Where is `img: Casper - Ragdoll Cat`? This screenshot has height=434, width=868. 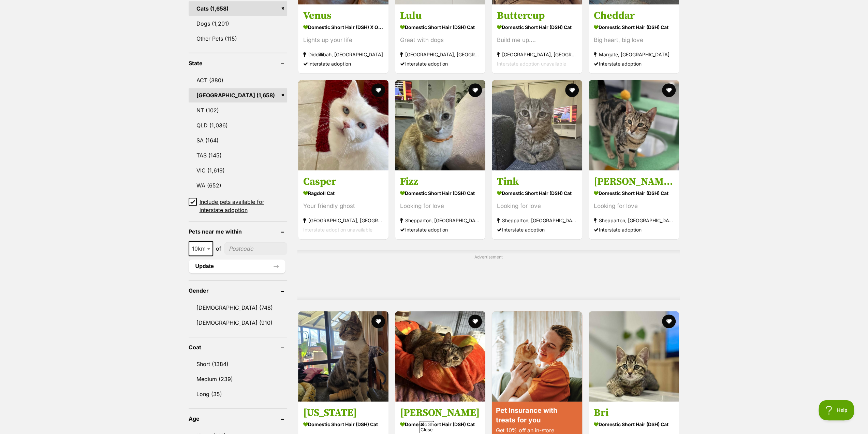
img: Casper - Ragdoll Cat is located at coordinates (343, 125).